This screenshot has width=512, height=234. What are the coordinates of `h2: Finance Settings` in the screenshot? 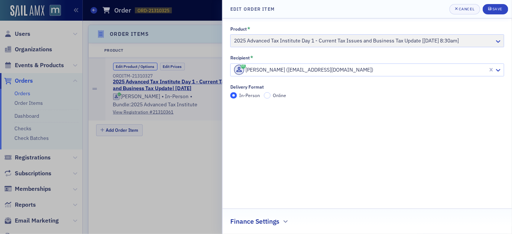 It's located at (255, 222).